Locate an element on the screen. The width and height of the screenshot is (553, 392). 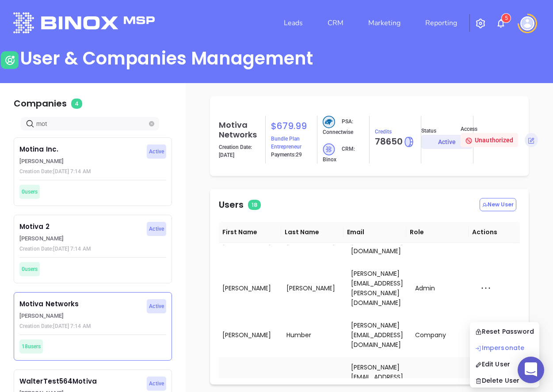
span: Admin is located at coordinates (425, 288).